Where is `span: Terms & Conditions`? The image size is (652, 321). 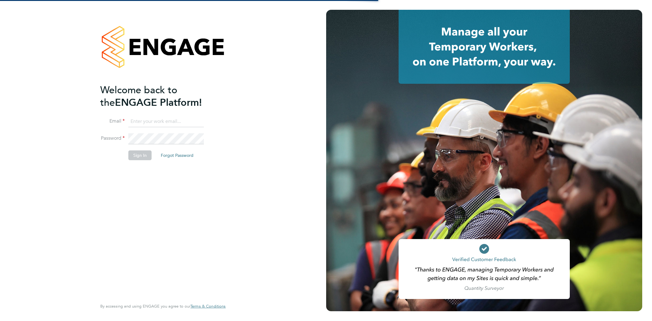 span: Terms & Conditions is located at coordinates (208, 306).